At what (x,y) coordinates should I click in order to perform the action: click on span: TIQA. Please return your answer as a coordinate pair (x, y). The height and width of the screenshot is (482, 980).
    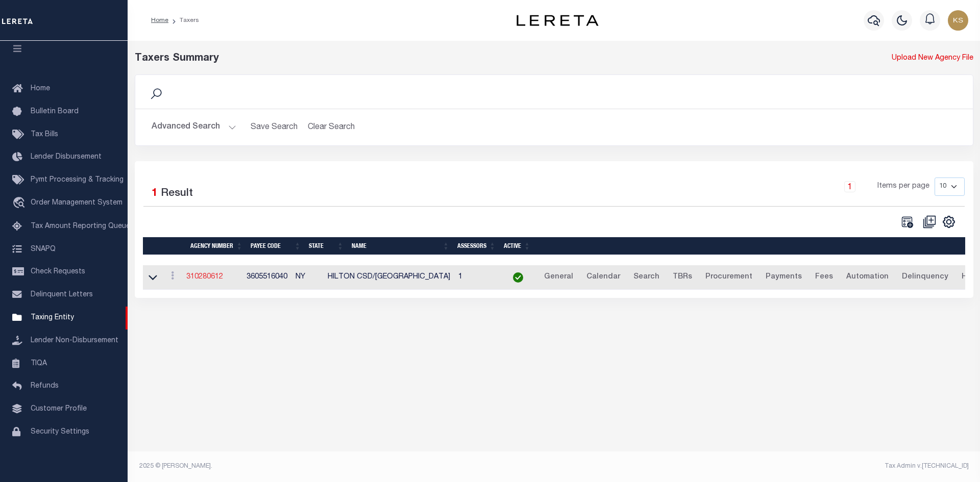
    Looking at the image, I should click on (39, 363).